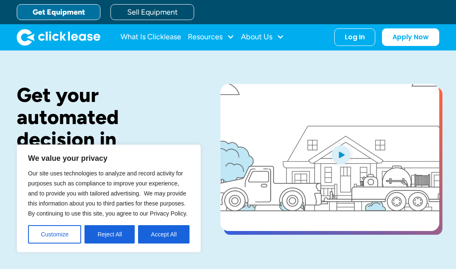  Describe the element at coordinates (410, 37) in the screenshot. I see `a: Apply Now` at that location.